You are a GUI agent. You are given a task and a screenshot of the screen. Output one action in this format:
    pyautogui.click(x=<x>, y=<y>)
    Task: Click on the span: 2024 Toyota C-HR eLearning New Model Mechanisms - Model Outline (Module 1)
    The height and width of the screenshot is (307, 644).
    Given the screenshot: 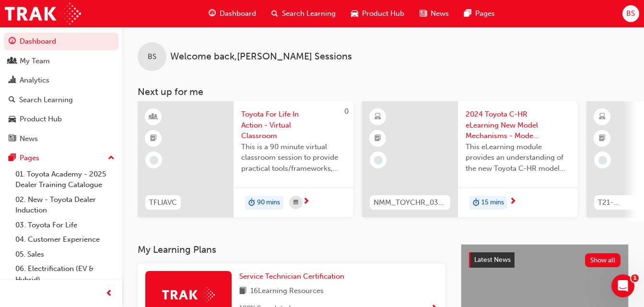 What is the action you would take?
    pyautogui.click(x=518, y=125)
    